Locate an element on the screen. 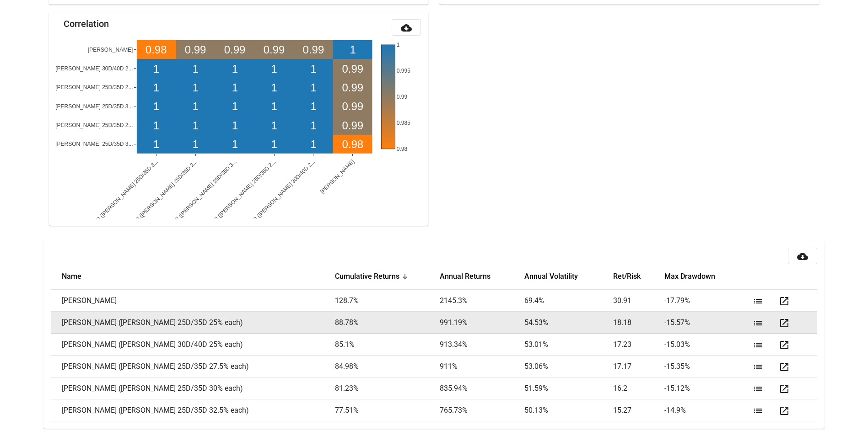  td: 17.17 is located at coordinates (639, 367).